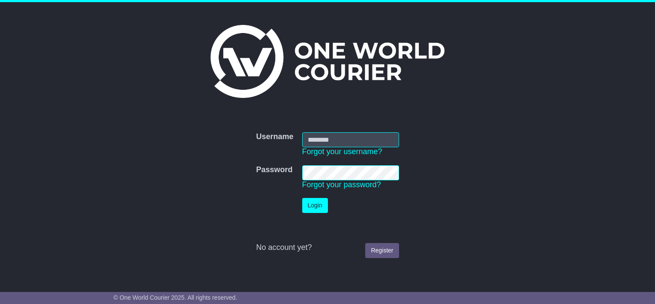  I want to click on button: Login, so click(315, 205).